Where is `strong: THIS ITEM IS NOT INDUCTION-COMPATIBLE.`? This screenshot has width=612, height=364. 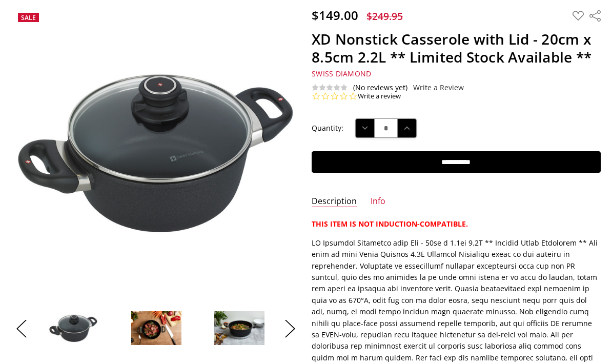
strong: THIS ITEM IS NOT INDUCTION-COMPATIBLE. is located at coordinates (390, 224).